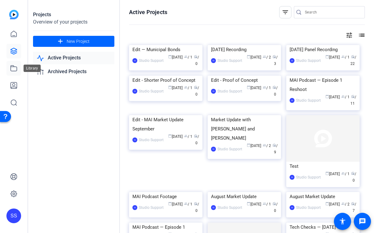 This screenshot has width=374, height=233. What do you see at coordinates (74, 58) in the screenshot?
I see `a: Active Projects` at bounding box center [74, 58].